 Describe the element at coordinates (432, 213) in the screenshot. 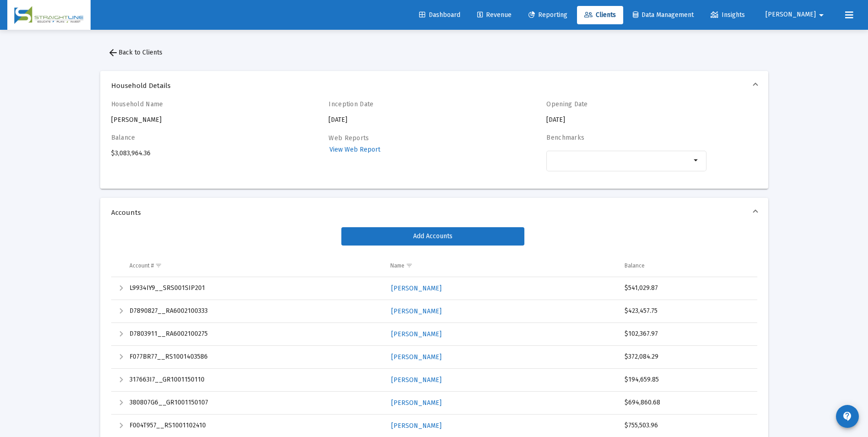

I see `span: Accounts` at that location.